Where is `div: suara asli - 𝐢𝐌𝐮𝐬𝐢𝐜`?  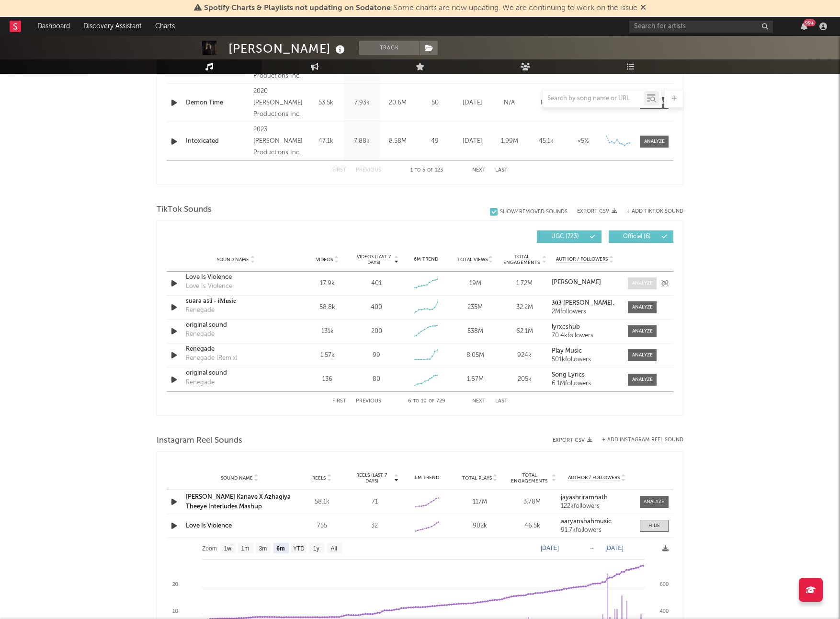
div: suara asli - 𝐢𝐌𝐮𝐬𝐢𝐜 is located at coordinates (236, 301).